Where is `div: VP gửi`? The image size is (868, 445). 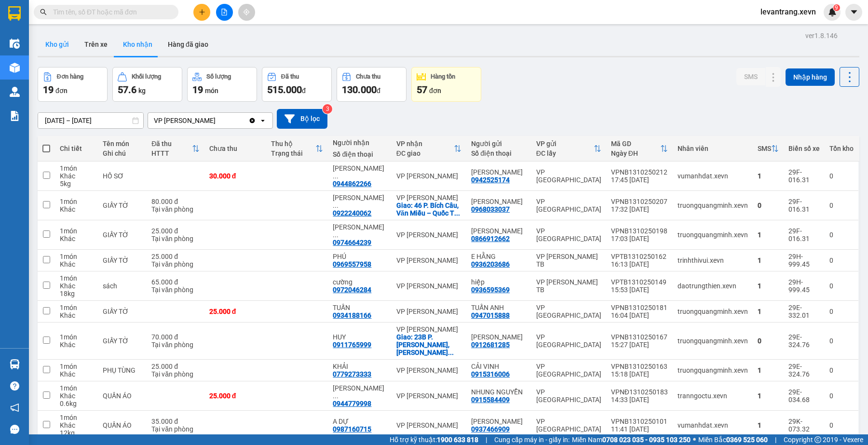
div: VP gửi is located at coordinates (564, 144).